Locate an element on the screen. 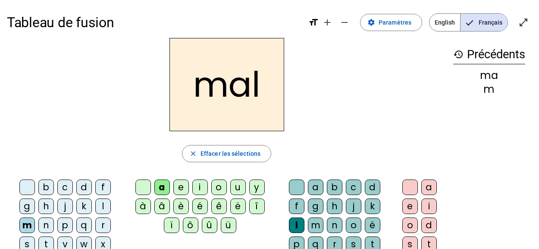 This screenshot has height=249, width=539. h3: Précédents is located at coordinates (489, 54).